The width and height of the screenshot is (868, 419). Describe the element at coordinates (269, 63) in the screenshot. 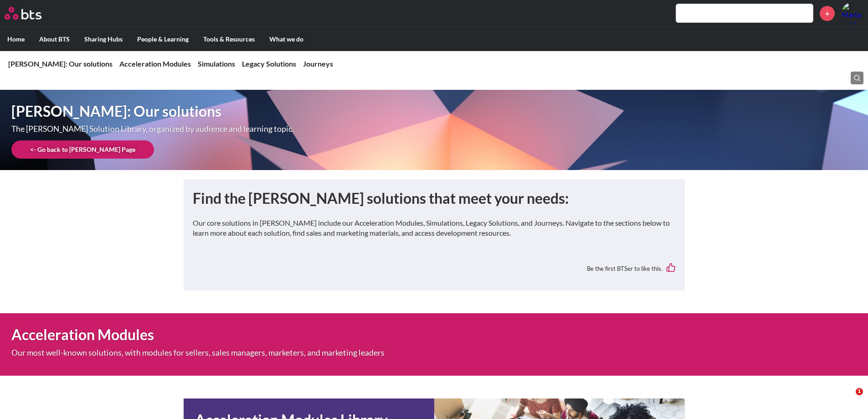

I see `a: Legacy Solutions` at that location.